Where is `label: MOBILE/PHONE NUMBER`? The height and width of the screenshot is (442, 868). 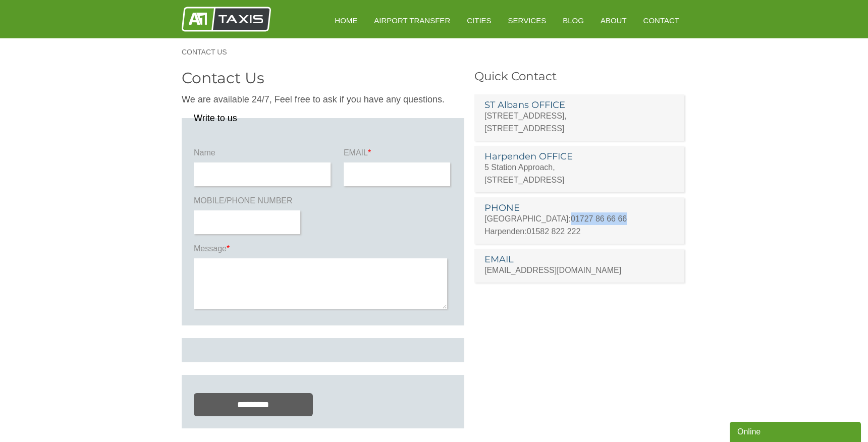
label: MOBILE/PHONE NUMBER is located at coordinates (248, 203).